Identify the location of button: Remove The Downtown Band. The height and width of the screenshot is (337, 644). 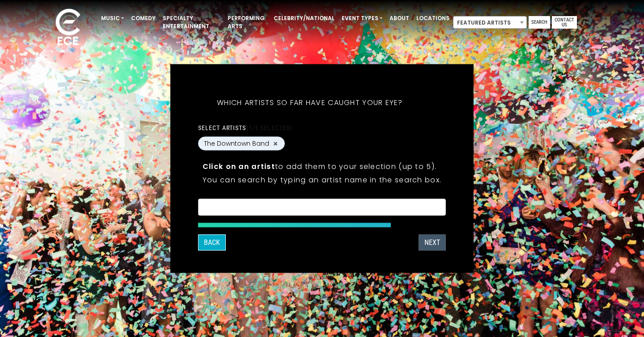
(275, 143).